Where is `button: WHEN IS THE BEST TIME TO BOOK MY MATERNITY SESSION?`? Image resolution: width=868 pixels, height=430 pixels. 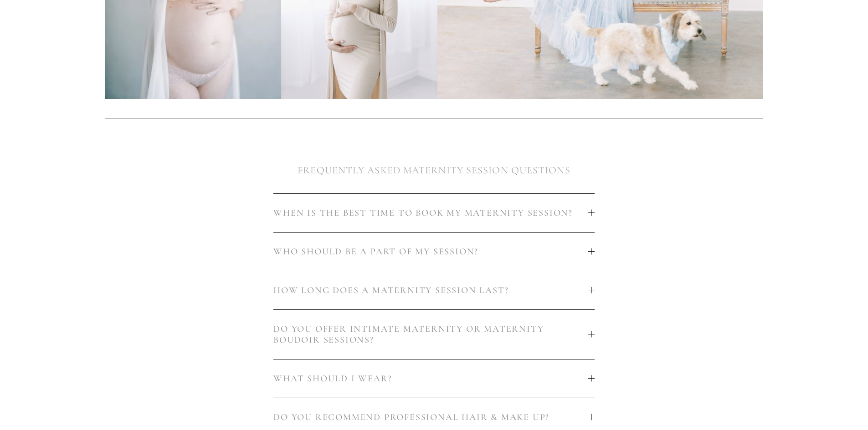
button: WHEN IS THE BEST TIME TO BOOK MY MATERNITY SESSION? is located at coordinates (433, 213).